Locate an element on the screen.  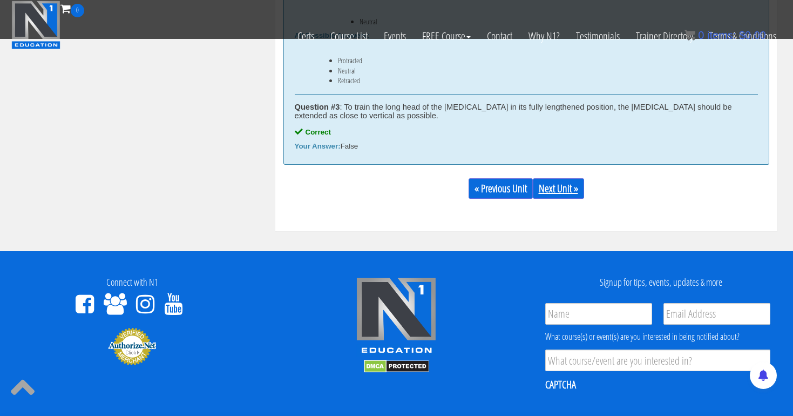
input: What course/event are you interested in? is located at coordinates (657, 360).